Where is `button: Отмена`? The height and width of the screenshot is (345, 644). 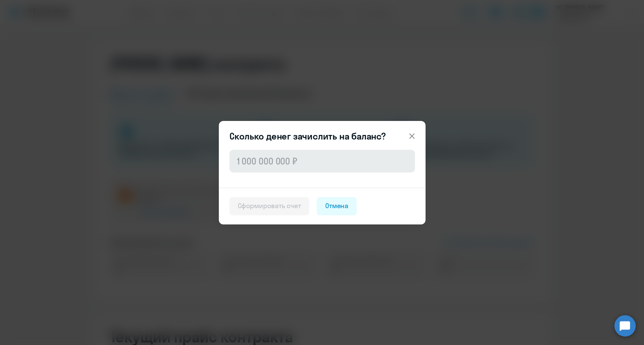 button: Отмена is located at coordinates (337, 206).